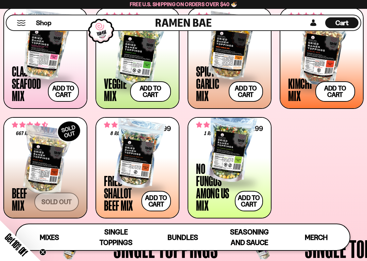 The height and width of the screenshot is (261, 367). Describe the element at coordinates (229, 58) in the screenshot. I see `a: 4.75 stars 941 reviews $25.99 Spicy Garlic Mix Add to cart` at that location.